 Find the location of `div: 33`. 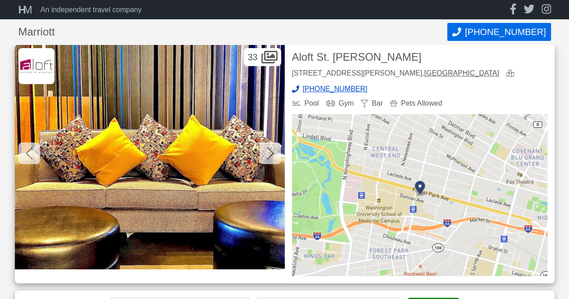

div: 33 is located at coordinates (262, 57).